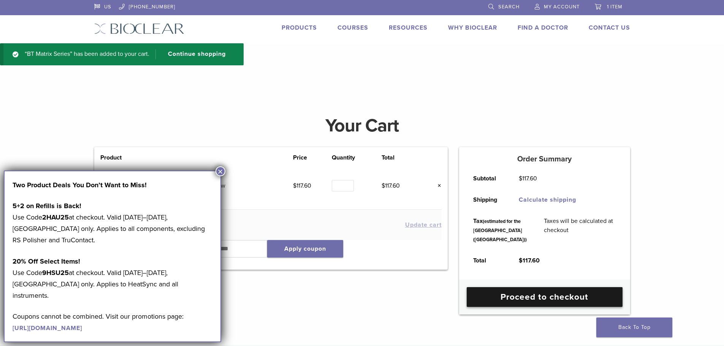 This screenshot has width=724, height=346. Describe the element at coordinates (46, 262) in the screenshot. I see `strong: 20% Off Select Items!` at that location.